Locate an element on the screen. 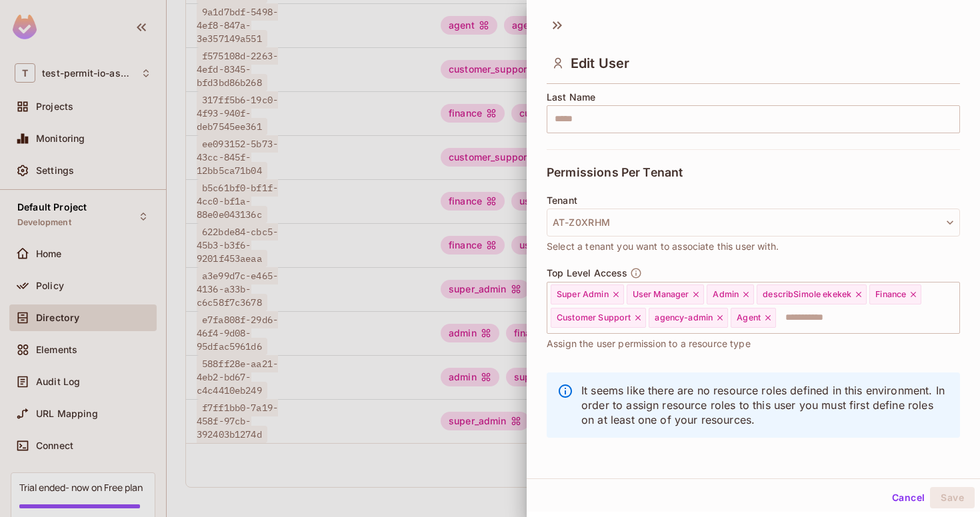 The width and height of the screenshot is (980, 517). span: Admin is located at coordinates (725, 295).